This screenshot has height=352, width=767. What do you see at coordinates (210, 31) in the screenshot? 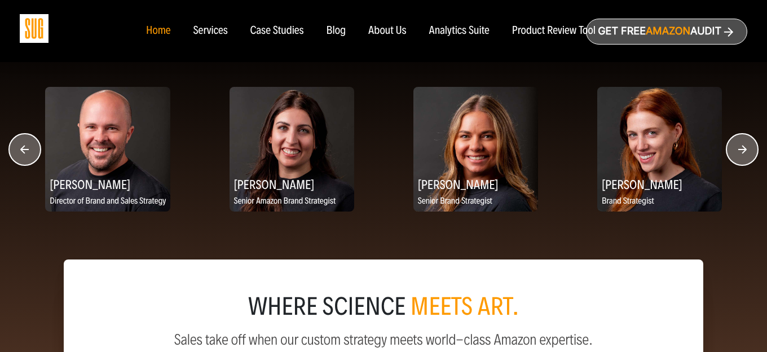
I see `a: Services` at bounding box center [210, 31].